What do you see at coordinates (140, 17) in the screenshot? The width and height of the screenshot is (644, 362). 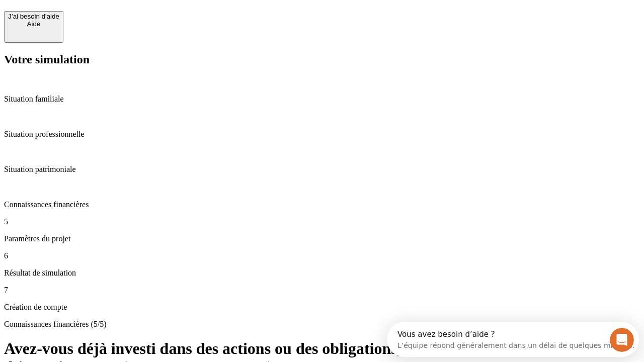 I see `div: Ouvrir le Messenger Intercom` at bounding box center [140, 17].